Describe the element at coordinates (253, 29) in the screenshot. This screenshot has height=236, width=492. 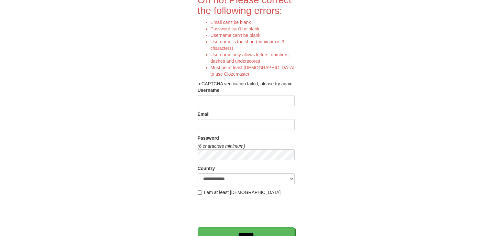
I see `li: Password can't be blank` at that location.